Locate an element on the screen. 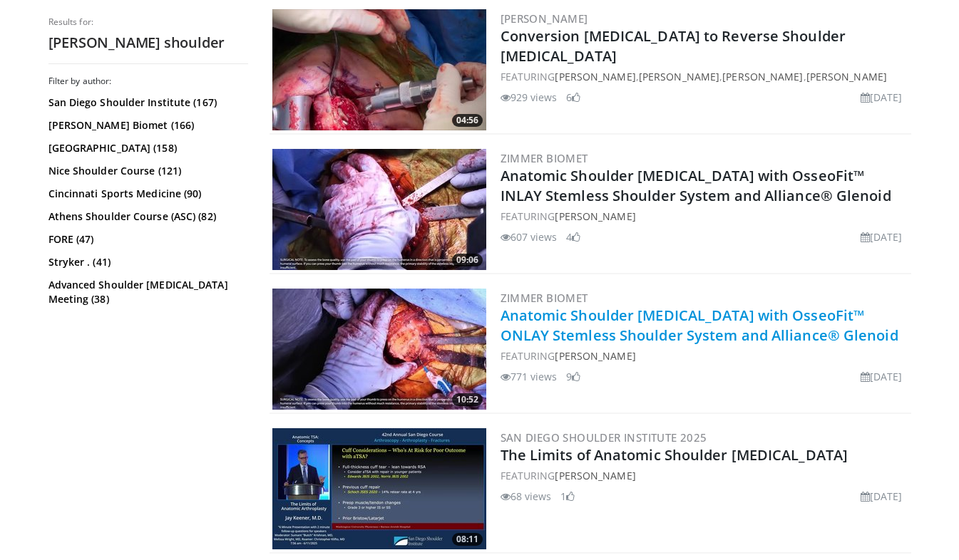 The image size is (959, 560). span: 10:52 is located at coordinates (467, 400).